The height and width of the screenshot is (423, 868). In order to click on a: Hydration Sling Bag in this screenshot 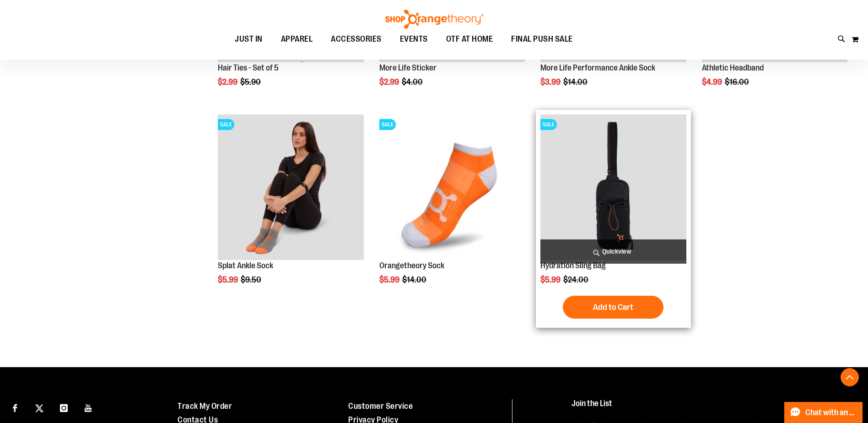, I will do `click(573, 266)`.